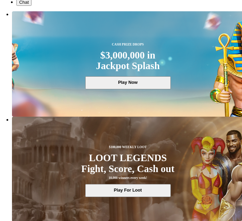  What do you see at coordinates (127, 60) in the screenshot?
I see `div: $3,000,000 in Jackpot Splash` at bounding box center [127, 60].